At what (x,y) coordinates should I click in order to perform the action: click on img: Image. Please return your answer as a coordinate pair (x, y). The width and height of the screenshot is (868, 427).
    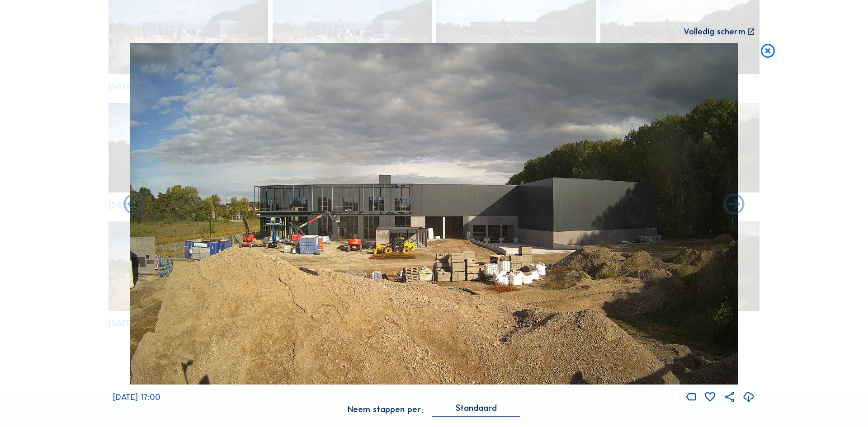
    Looking at the image, I should click on (434, 214).